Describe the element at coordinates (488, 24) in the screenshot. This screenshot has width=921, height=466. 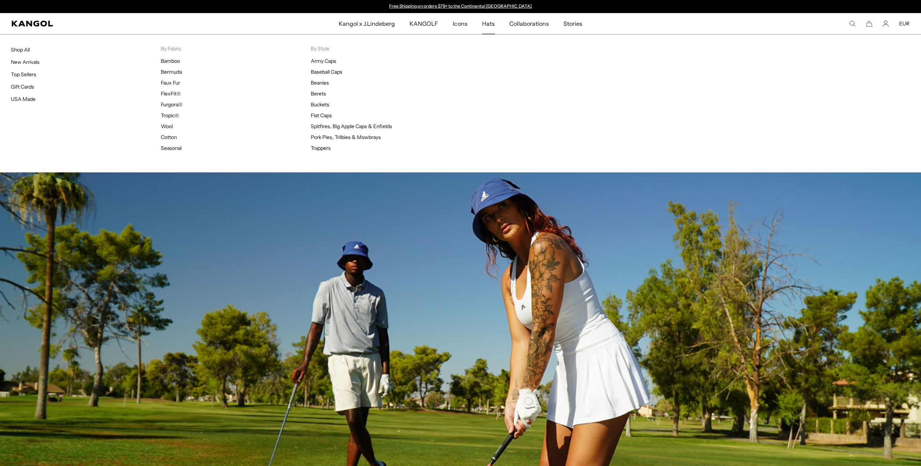
I see `span: Hats` at that location.